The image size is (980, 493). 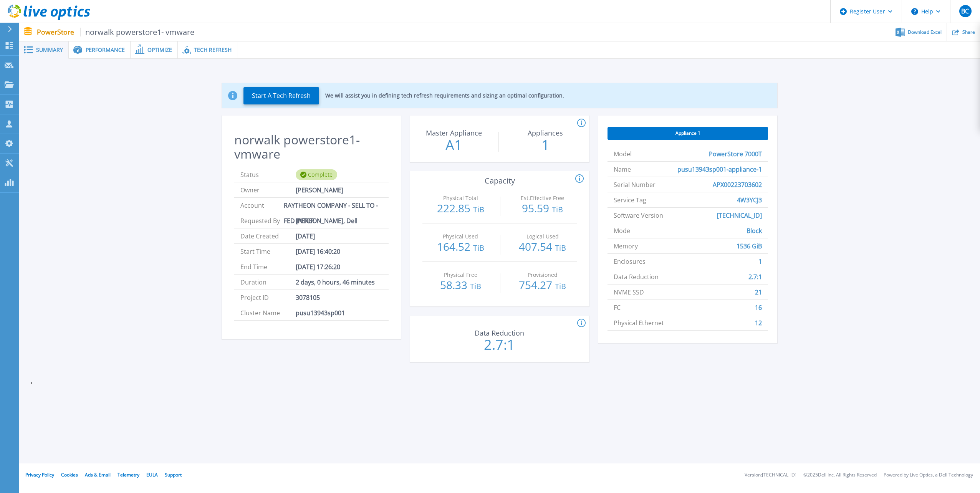 I want to click on p: 95.59, so click(x=542, y=209).